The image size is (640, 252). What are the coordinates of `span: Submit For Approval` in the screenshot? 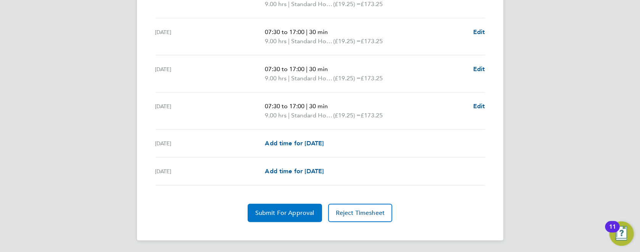 It's located at (285, 213).